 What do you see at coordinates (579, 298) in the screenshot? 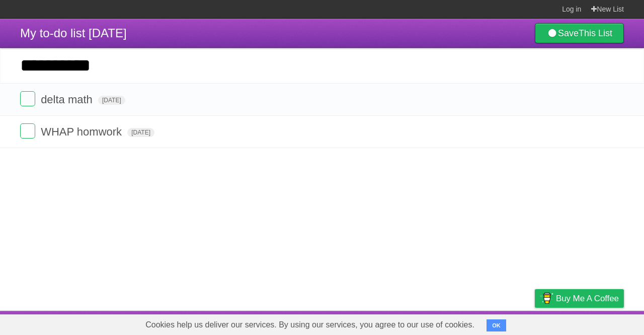
I see `a: Buy me a coffee` at bounding box center [579, 298].